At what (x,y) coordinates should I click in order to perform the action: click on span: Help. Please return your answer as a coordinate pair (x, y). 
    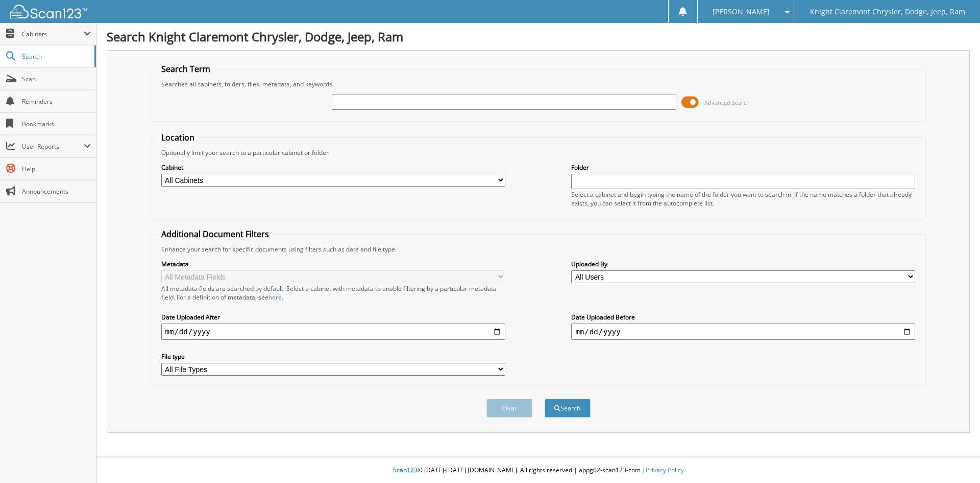
    Looking at the image, I should click on (56, 168).